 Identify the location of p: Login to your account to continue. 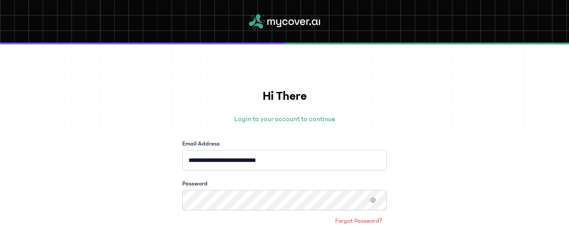
(284, 119).